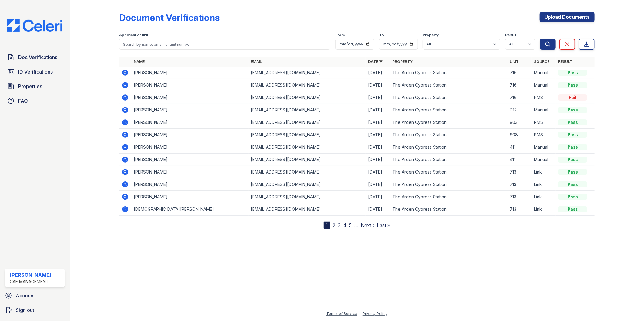 The height and width of the screenshot is (321, 644). I want to click on span: Sign out, so click(25, 310).